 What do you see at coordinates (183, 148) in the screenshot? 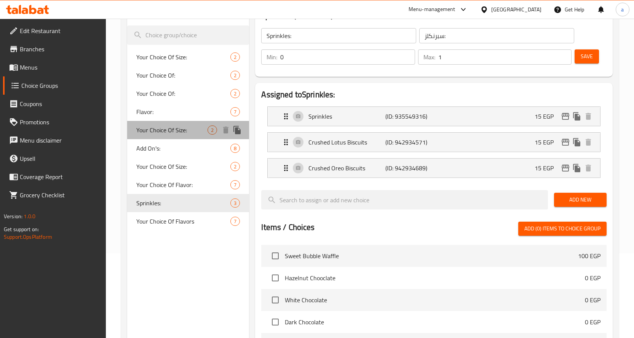
I see `span: Add On's:` at bounding box center [183, 148].